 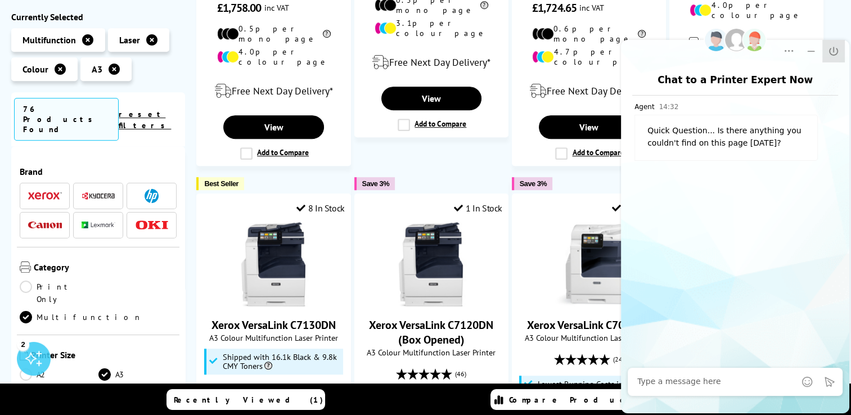 I want to click on li: 3.1p per colour page, so click(x=431, y=28).